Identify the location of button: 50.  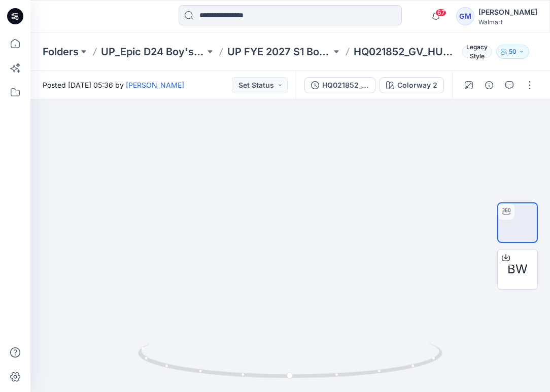
(512, 52).